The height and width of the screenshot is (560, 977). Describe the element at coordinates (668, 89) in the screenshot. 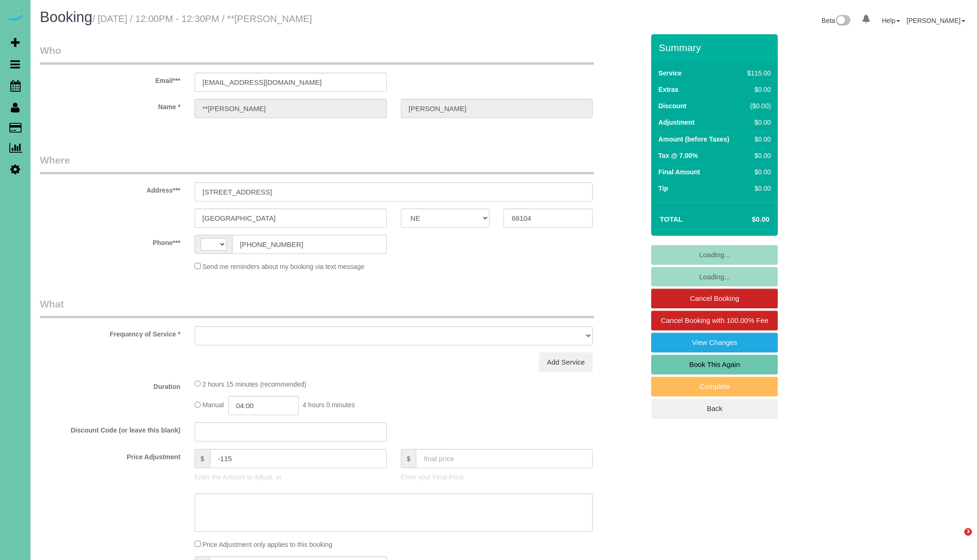

I see `label: Extras` at that location.